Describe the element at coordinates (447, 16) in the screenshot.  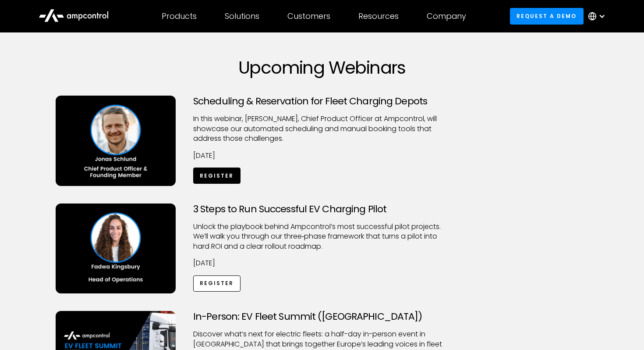
I see `div: Company` at that location.